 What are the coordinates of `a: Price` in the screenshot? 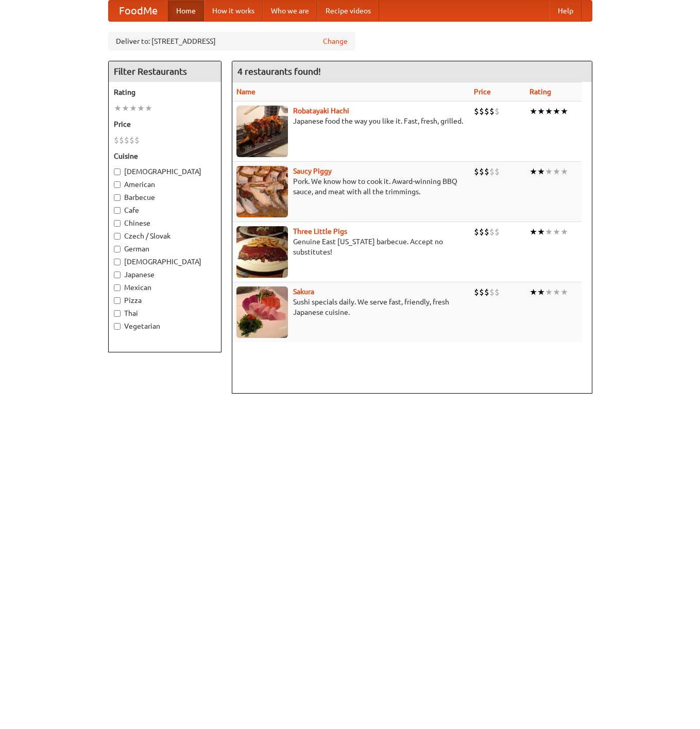 It's located at (482, 92).